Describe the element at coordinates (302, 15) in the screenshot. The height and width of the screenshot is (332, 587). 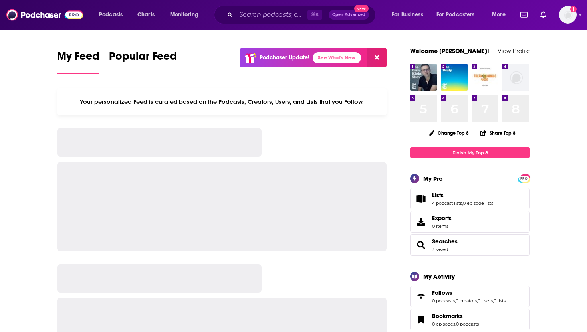
I see `div: Search podcasts, credits, & more...` at that location.